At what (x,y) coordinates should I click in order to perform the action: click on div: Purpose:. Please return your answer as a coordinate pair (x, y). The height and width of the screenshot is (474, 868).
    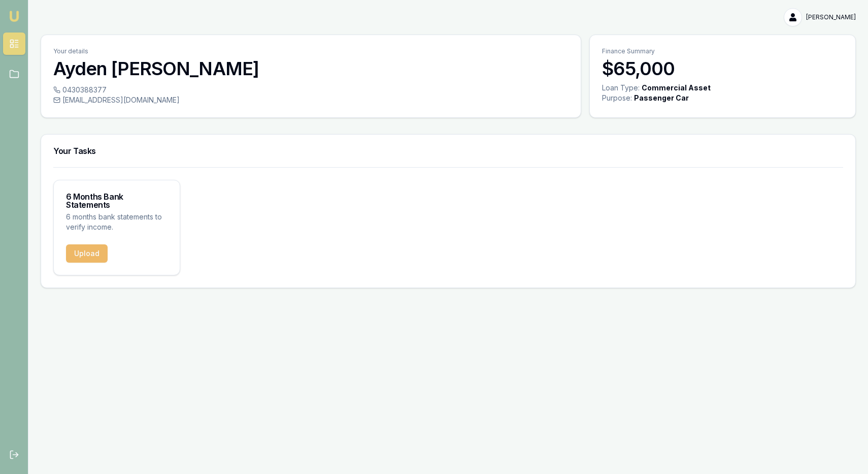
    Looking at the image, I should click on (617, 98).